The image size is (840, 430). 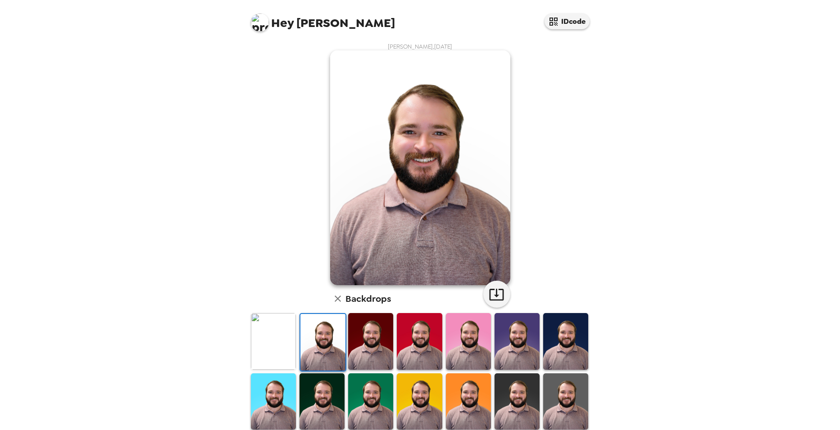 I want to click on img: user, so click(x=420, y=168).